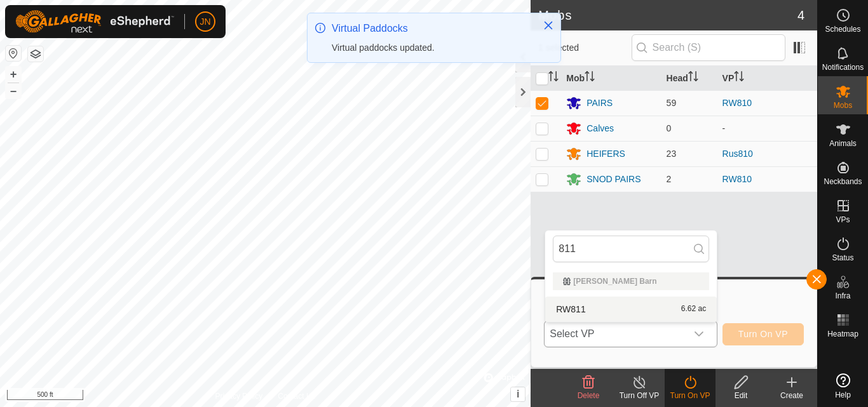 This screenshot has height=407, width=868. Describe the element at coordinates (843, 334) in the screenshot. I see `span: Heatmap` at that location.